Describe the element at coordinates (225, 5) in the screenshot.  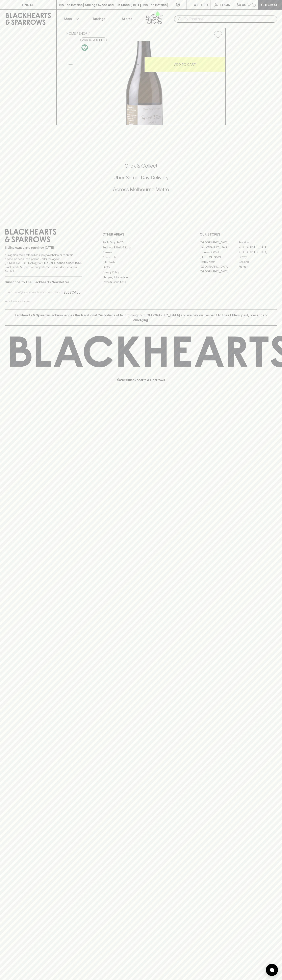
I see `p: Login` at that location.